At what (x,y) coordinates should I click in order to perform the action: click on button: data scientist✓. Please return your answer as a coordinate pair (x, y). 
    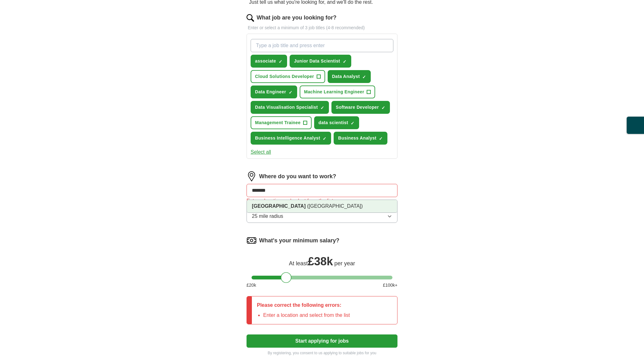
    Looking at the image, I should click on (337, 122).